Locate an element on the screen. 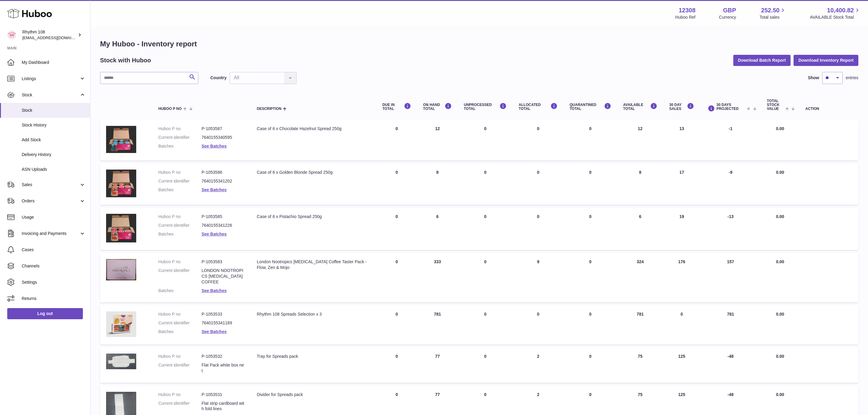 This screenshot has width=868, height=415. button: Download Inventory Report is located at coordinates (826, 60).